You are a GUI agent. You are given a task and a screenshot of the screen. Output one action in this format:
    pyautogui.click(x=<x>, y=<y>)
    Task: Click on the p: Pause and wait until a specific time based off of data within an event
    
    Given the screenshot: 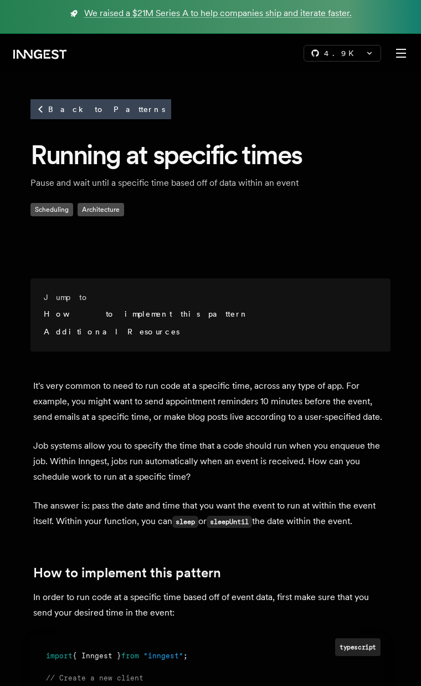 What is the action you would take?
    pyautogui.click(x=208, y=183)
    